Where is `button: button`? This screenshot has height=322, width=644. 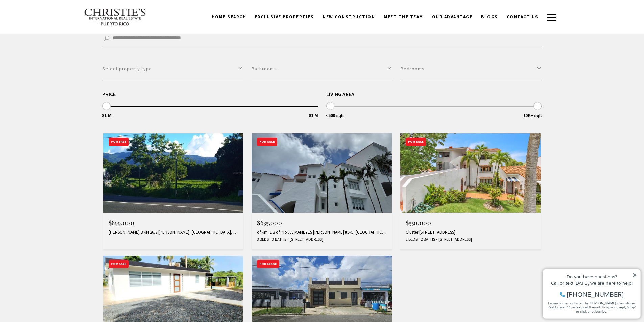 button: button is located at coordinates (552, 17).